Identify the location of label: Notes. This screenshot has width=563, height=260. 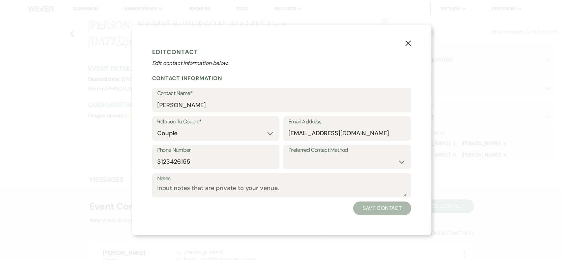
(282, 178).